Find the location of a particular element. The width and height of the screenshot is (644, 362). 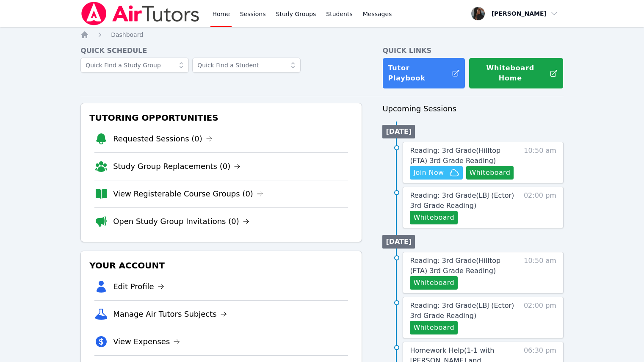

a: View Registerable Course Groups (0) is located at coordinates (188, 194).